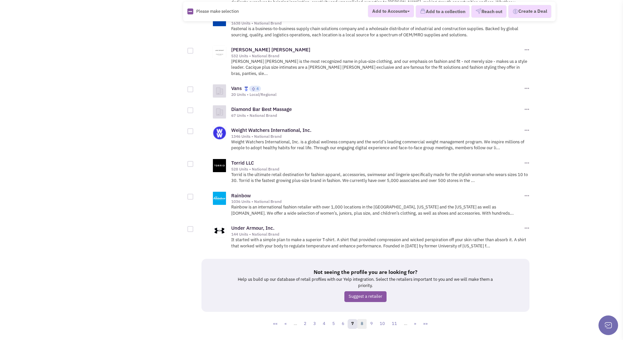 This screenshot has width=623, height=340. I want to click on div: 1346 Units • National Brand, so click(377, 136).